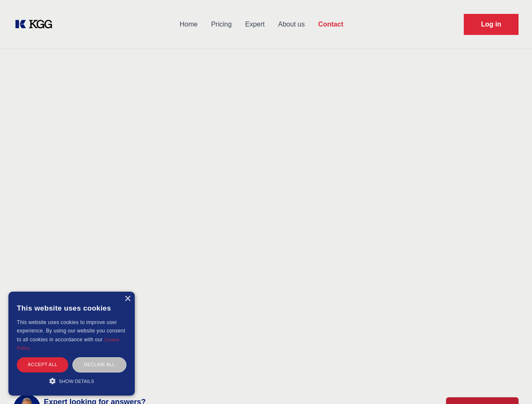 The width and height of the screenshot is (532, 404). I want to click on div: This website uses cookies, so click(72, 308).